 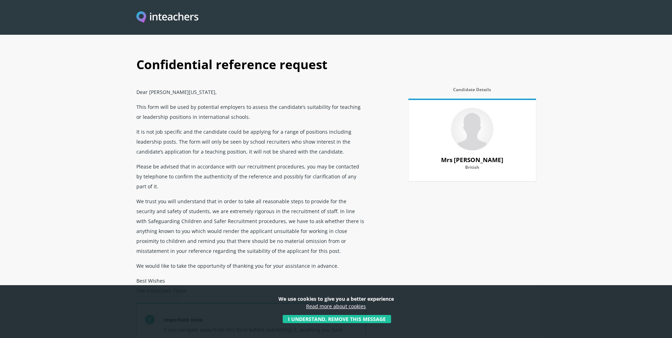 What do you see at coordinates (251, 226) in the screenshot?
I see `p: We trust you will understand that in order to take all reasonable steps to provide for the securi...` at bounding box center [251, 226].